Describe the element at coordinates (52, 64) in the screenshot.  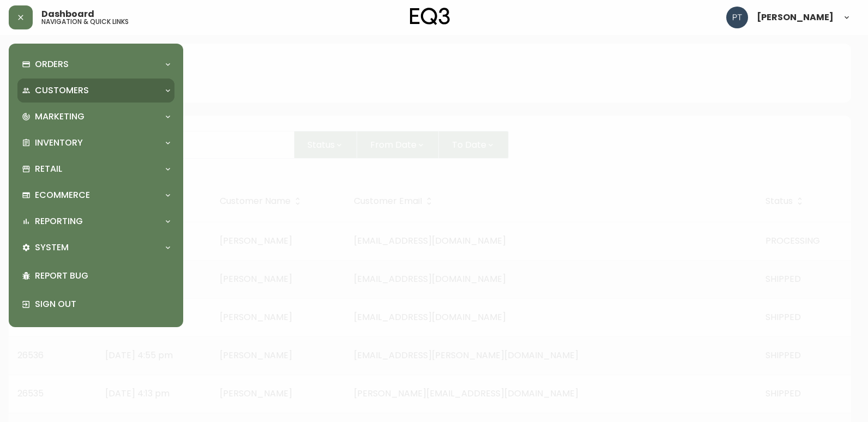
I see `p: Orders` at that location.